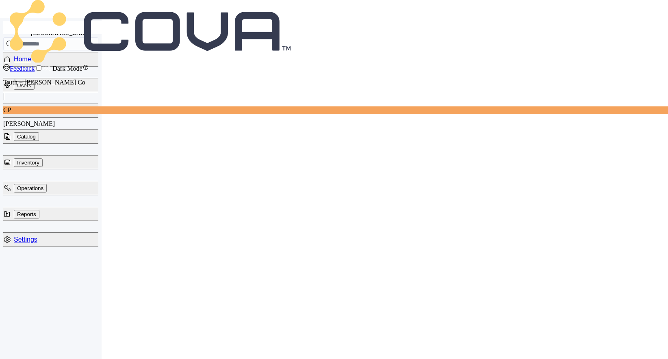 The height and width of the screenshot is (359, 668). Describe the element at coordinates (26, 239) in the screenshot. I see `a: Settings` at that location.